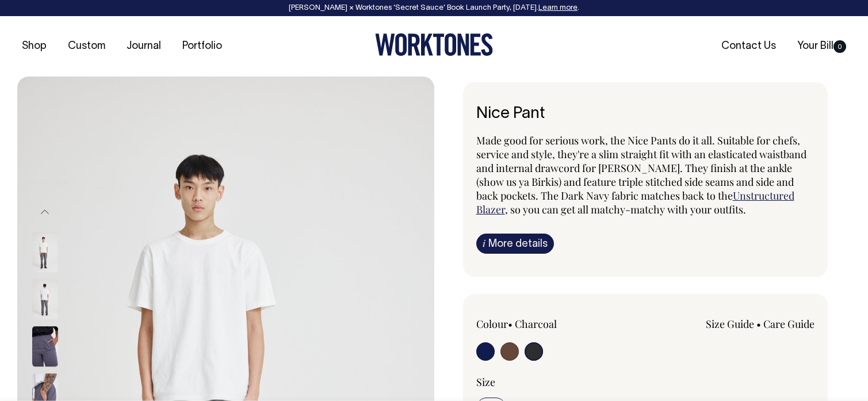 The height and width of the screenshot is (401, 868). I want to click on span: Made good for serious work, the Nice Pants do it all. Suitable for chefs, service and style, they..., so click(641, 168).